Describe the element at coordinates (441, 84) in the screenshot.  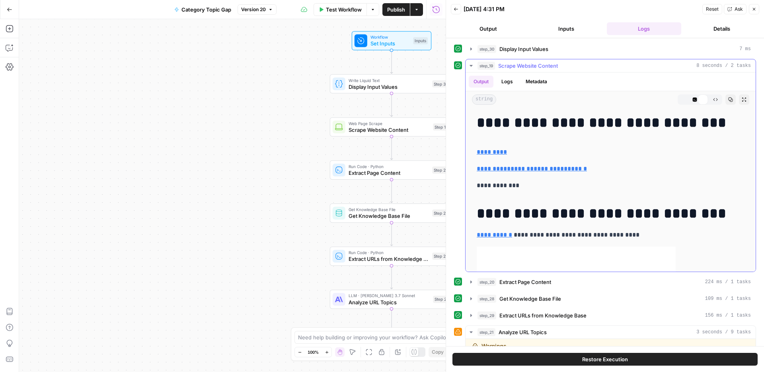
I see `div: Step 30` at that location.